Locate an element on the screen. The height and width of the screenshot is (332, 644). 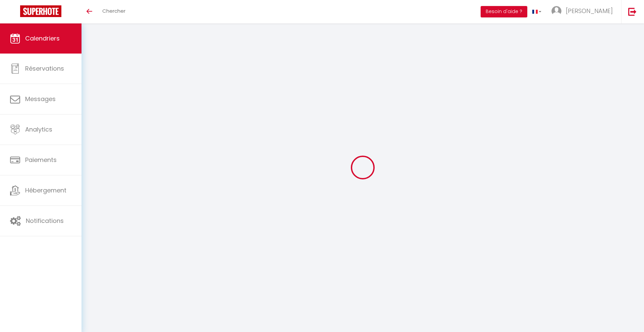
span: Chercher is located at coordinates (114, 10).